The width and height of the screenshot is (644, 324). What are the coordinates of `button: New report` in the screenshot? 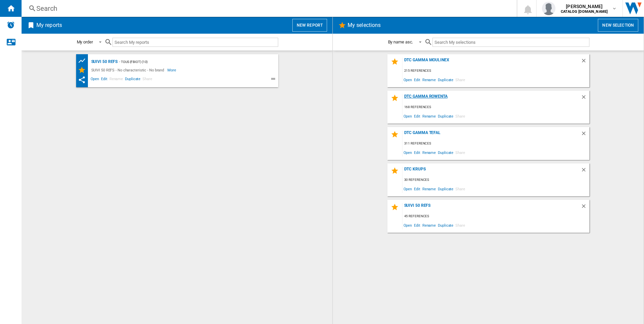 It's located at (310, 25).